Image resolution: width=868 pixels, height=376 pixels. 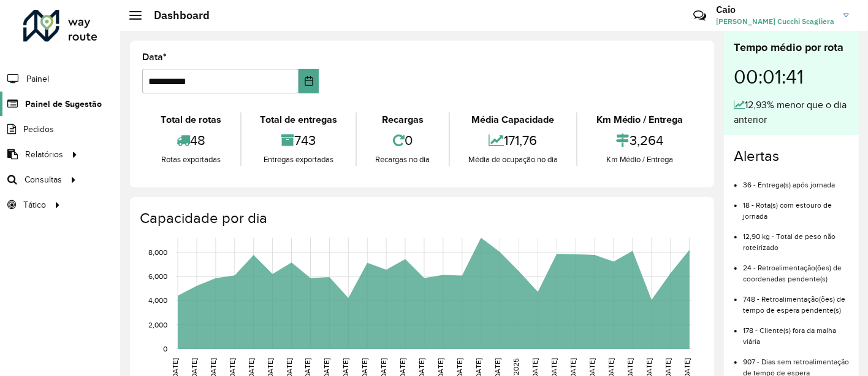 What do you see at coordinates (191, 140) in the screenshot?
I see `div: 48` at bounding box center [191, 140].